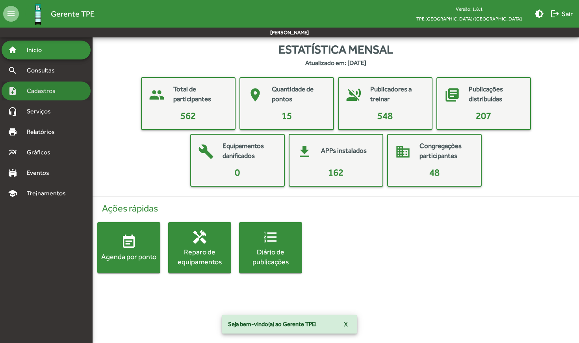 Image resolution: width=579 pixels, height=343 pixels. What do you see at coordinates (298, 94) in the screenshot?
I see `mat-card-title: Quantidade de pontos` at bounding box center [298, 94].